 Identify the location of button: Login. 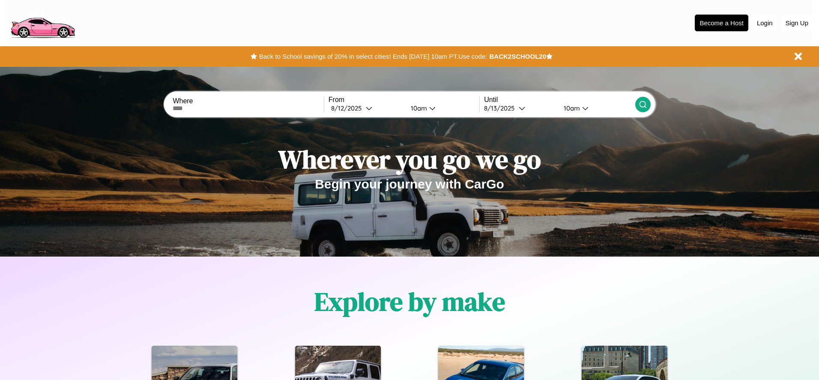
(765, 23).